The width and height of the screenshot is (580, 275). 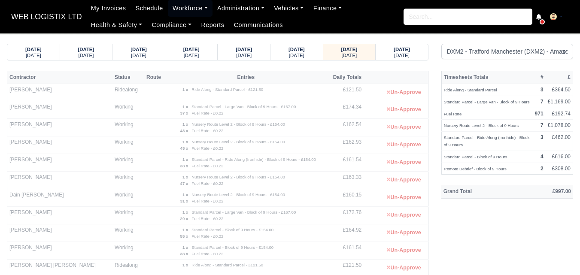 What do you see at coordinates (184, 236) in the screenshot?
I see `strong: 55 x` at bounding box center [184, 236].